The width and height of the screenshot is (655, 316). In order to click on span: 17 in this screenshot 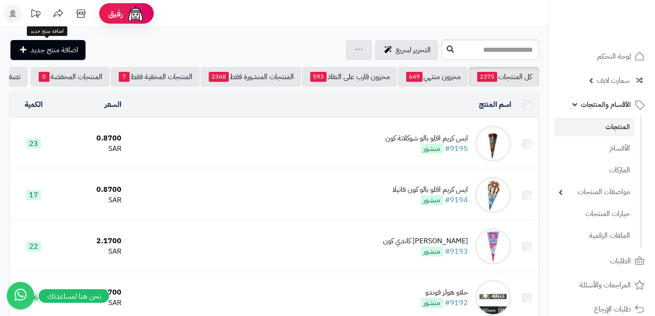, I will do `click(34, 195)`.